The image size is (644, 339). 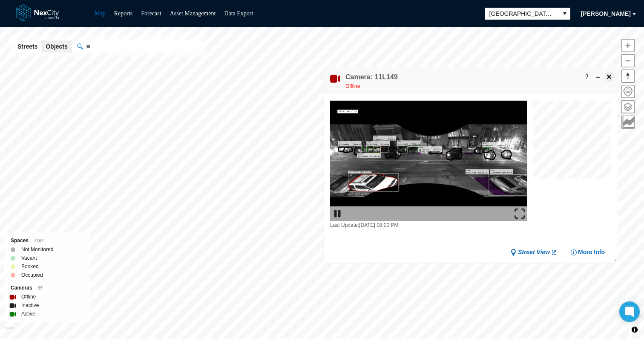 I want to click on span: Toggle attribution, so click(x=635, y=330).